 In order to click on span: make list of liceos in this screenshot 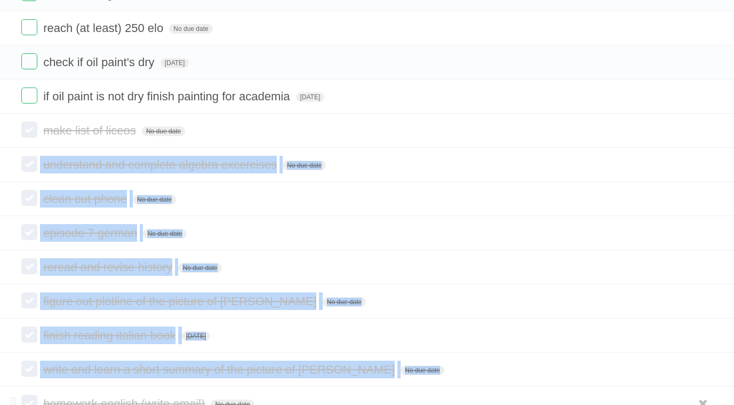, I will do `click(91, 130)`.